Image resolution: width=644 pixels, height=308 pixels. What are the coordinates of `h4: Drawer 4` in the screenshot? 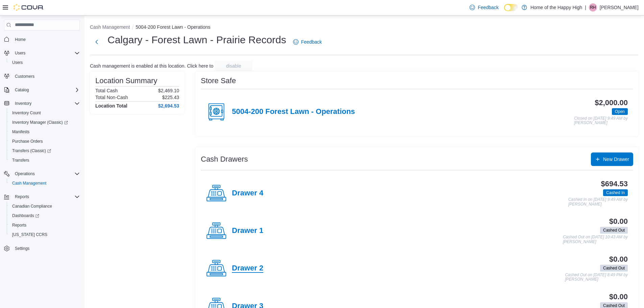 It's located at (248, 194).